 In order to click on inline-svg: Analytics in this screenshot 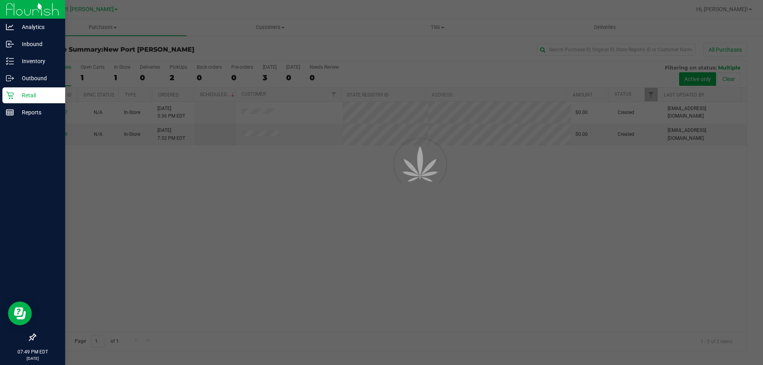, I will do `click(10, 27)`.